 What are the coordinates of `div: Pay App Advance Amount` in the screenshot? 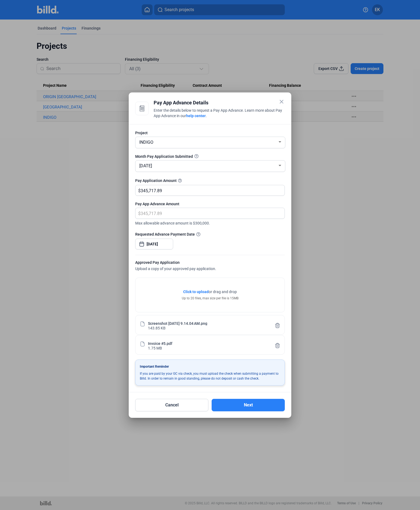 It's located at (210, 204).